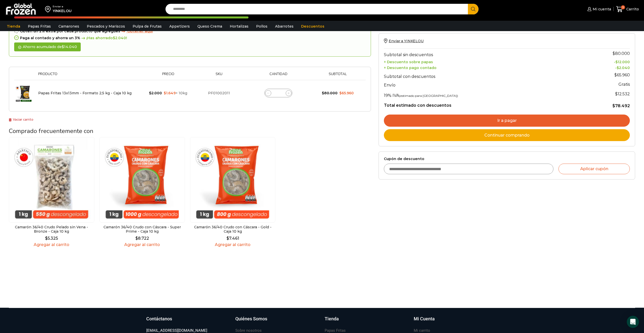  What do you see at coordinates (21, 120) in the screenshot?
I see `a: Vaciar carrito` at bounding box center [21, 120].